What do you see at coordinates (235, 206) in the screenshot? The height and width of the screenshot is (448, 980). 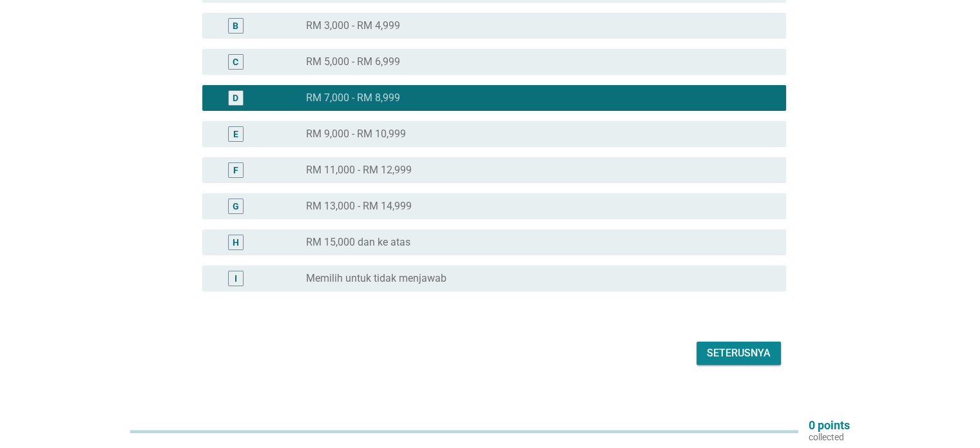 I see `div: G` at bounding box center [235, 206].